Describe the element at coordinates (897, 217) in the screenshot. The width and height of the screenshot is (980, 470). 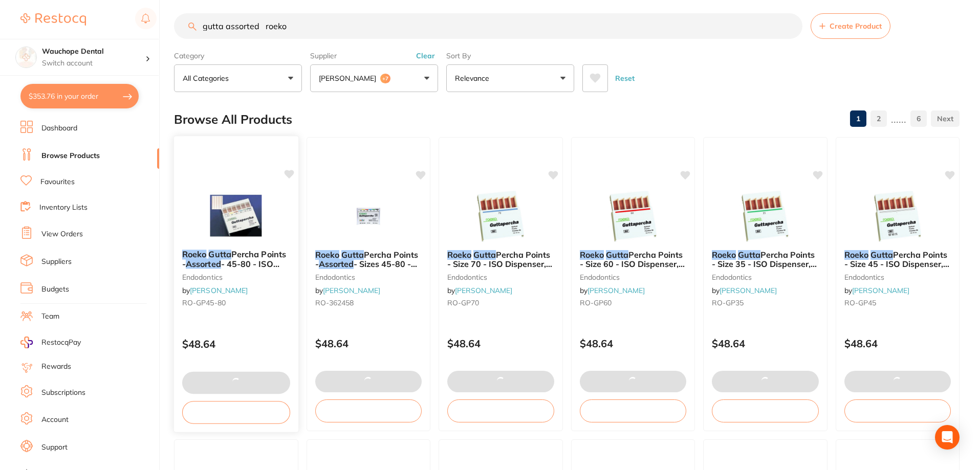
I see `img: Roeko Gutta Percha Points - Size 45 - ISO Dispenser, 100-Pack` at that location.